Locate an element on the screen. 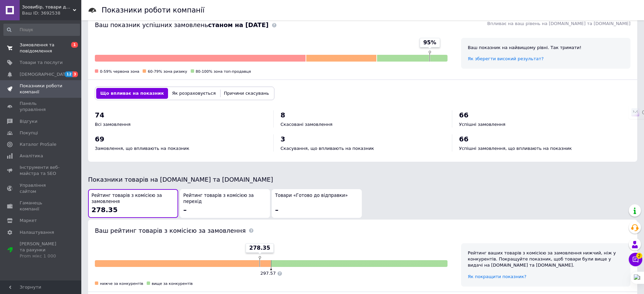 This screenshot has height=294, width=644. span: 2 is located at coordinates (639, 256).